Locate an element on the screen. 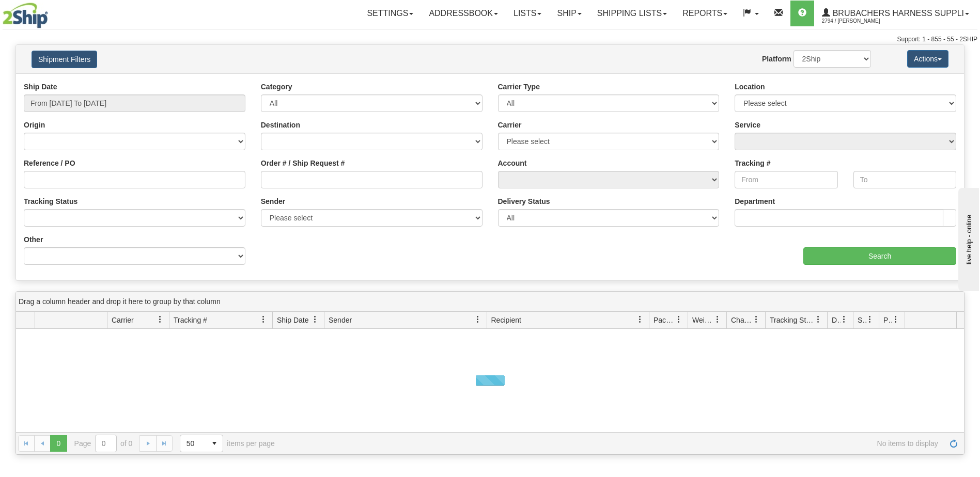 Image resolution: width=980 pixels, height=477 pixels. a: Weight filter column settings is located at coordinates (718, 320).